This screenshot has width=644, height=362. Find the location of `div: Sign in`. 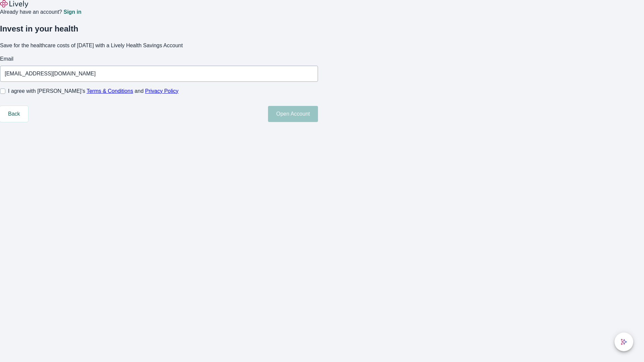

div: Sign in is located at coordinates (72, 12).